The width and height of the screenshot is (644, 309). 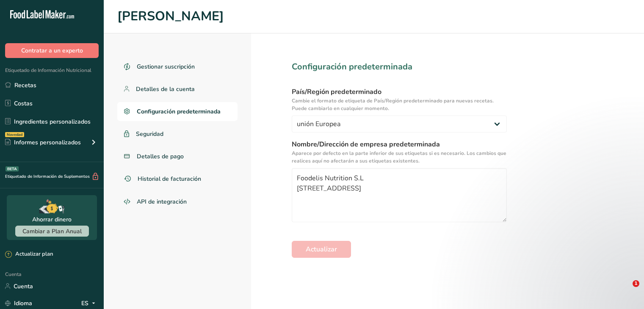 I want to click on font: País/Región predeterminado, so click(x=336, y=92).